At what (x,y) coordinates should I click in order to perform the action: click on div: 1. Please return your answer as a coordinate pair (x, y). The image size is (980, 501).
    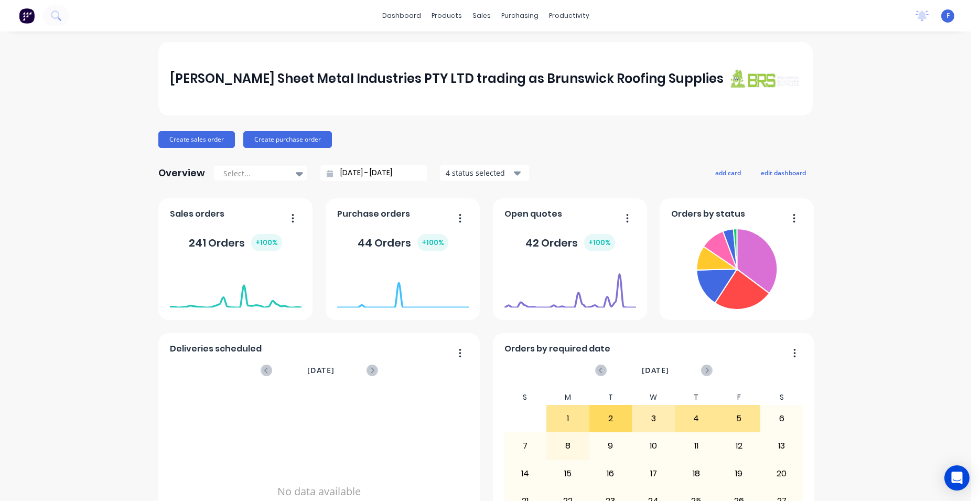
    Looking at the image, I should click on (568, 418).